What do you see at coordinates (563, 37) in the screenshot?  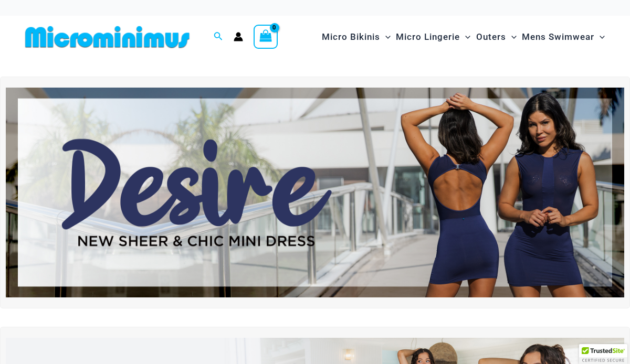 I see `a: Mens SwimwearMenu ToggleMenu Toggle` at bounding box center [563, 37].